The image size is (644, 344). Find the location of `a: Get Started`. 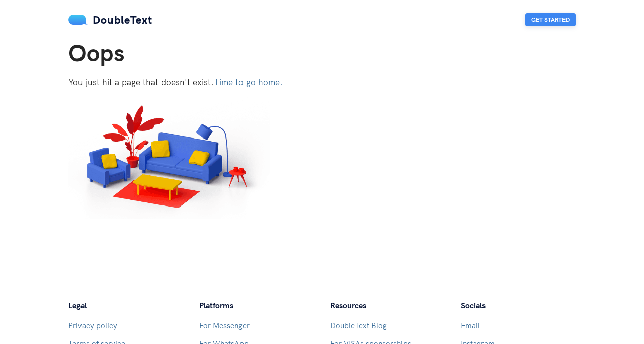

a: Get Started is located at coordinates (550, 19).